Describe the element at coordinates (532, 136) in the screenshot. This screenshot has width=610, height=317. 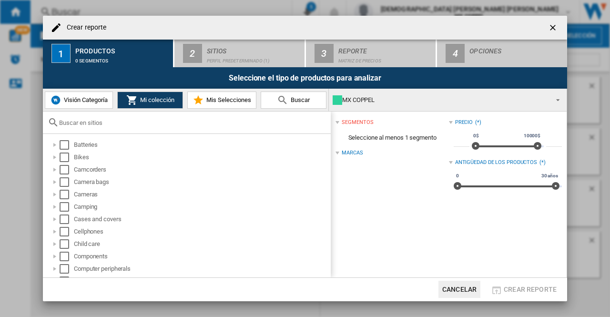
I see `span: 10000$` at that location.